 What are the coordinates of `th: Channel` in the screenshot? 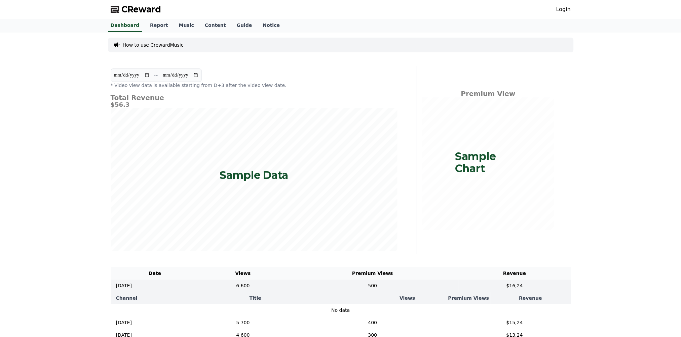 It's located at (127, 298).